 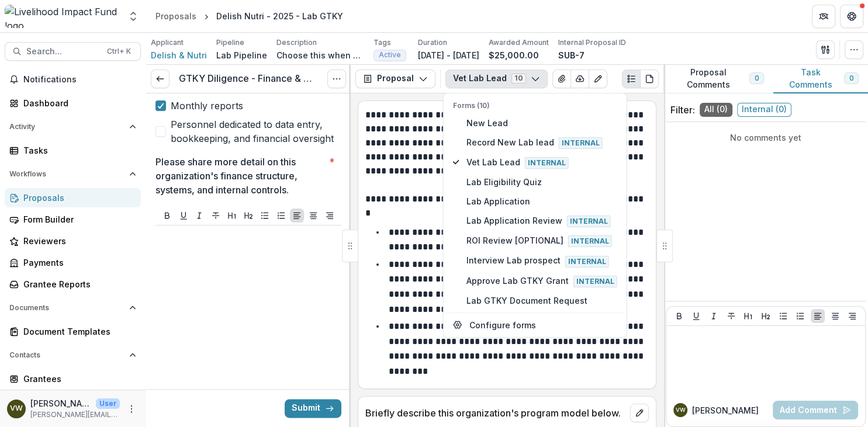 What do you see at coordinates (249, 16) in the screenshot?
I see `nav: breadcrumb` at bounding box center [249, 16].